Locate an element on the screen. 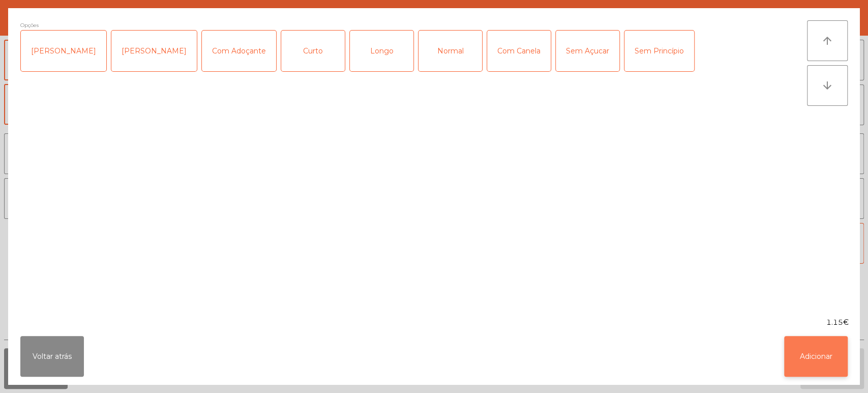 The width and height of the screenshot is (868, 393). i: arrow_downward is located at coordinates (828, 85).